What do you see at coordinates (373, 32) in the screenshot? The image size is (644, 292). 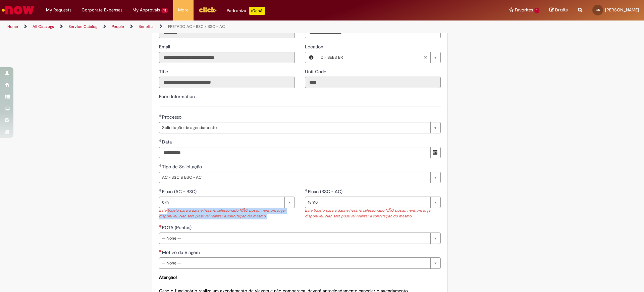 I see `input: Phone Number` at bounding box center [373, 32].